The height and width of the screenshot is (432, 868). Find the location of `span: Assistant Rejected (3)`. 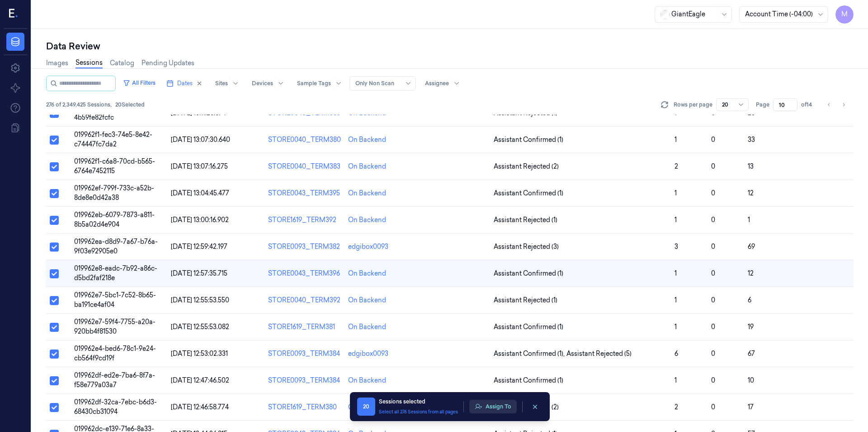

span: Assistant Rejected (3) is located at coordinates (527, 246).